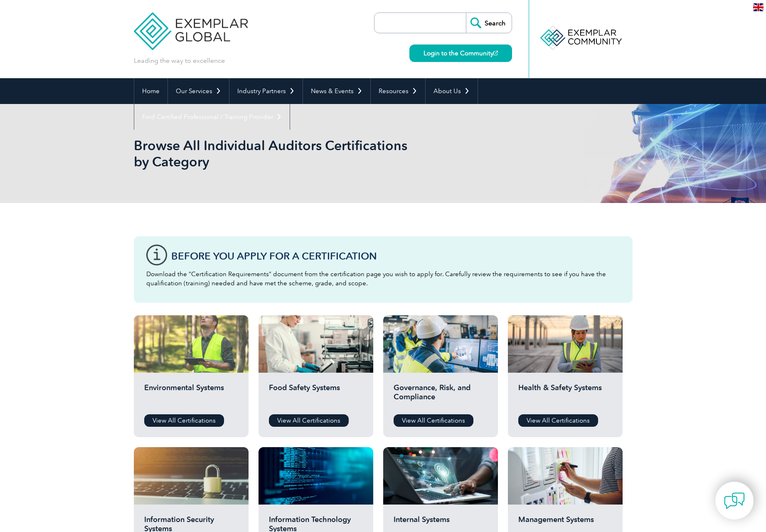  What do you see at coordinates (451, 91) in the screenshot?
I see `a: About Us` at bounding box center [451, 91].